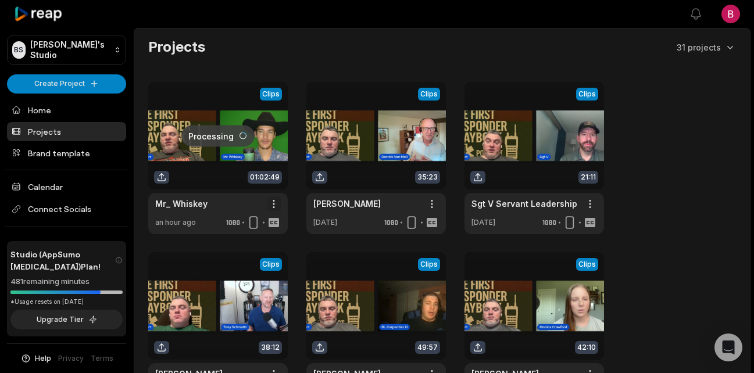 The width and height of the screenshot is (754, 373). Describe the element at coordinates (66, 110) in the screenshot. I see `a: Home` at that location.